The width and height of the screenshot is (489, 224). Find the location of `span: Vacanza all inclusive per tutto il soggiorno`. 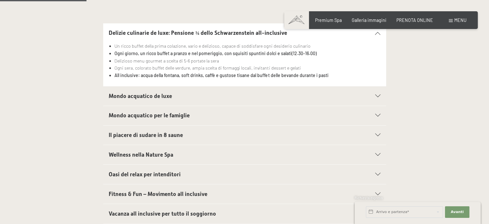

span: Vacanza all inclusive per tutto il soggiorno is located at coordinates (162, 213).